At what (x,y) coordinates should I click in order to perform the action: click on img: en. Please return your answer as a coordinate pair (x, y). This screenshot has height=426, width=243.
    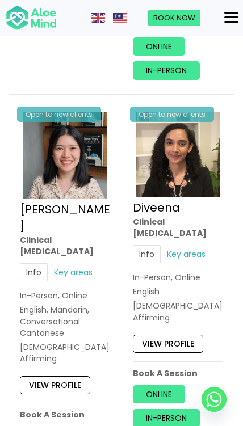
    Looking at the image, I should click on (98, 18).